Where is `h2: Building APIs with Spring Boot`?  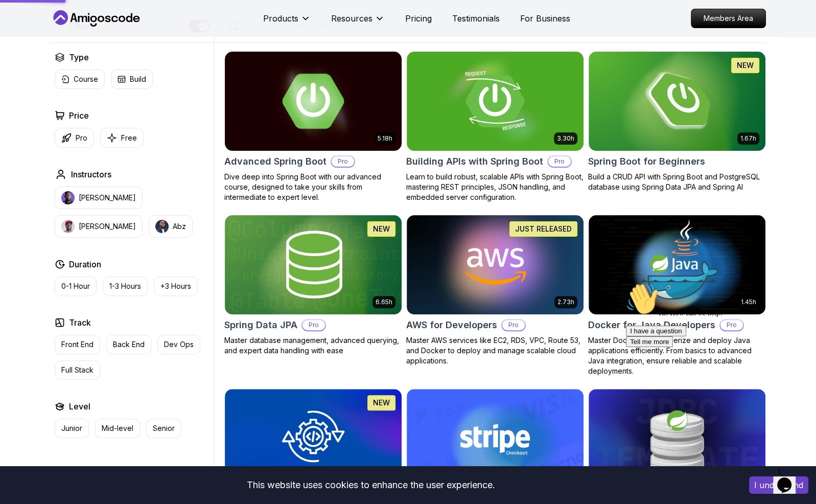 h2: Building APIs with Spring Boot is located at coordinates (474, 162).